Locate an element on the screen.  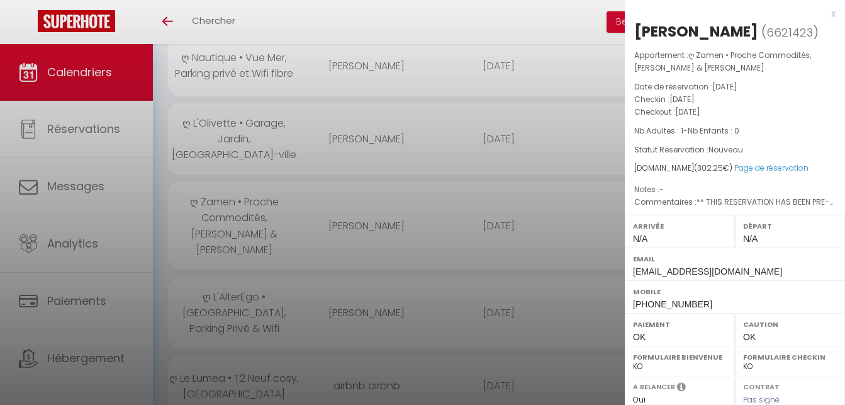
p: Checkout : is located at coordinates (735, 112).